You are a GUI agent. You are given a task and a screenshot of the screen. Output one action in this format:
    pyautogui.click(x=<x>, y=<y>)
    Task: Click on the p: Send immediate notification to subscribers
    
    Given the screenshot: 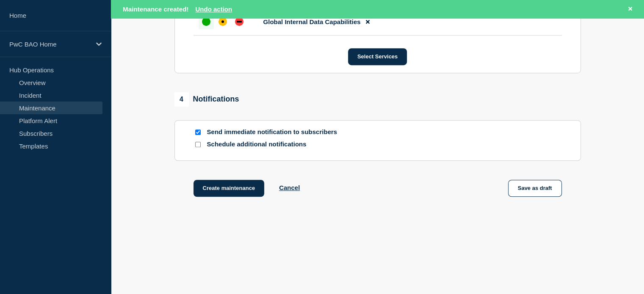 What is the action you would take?
    pyautogui.click(x=275, y=132)
    